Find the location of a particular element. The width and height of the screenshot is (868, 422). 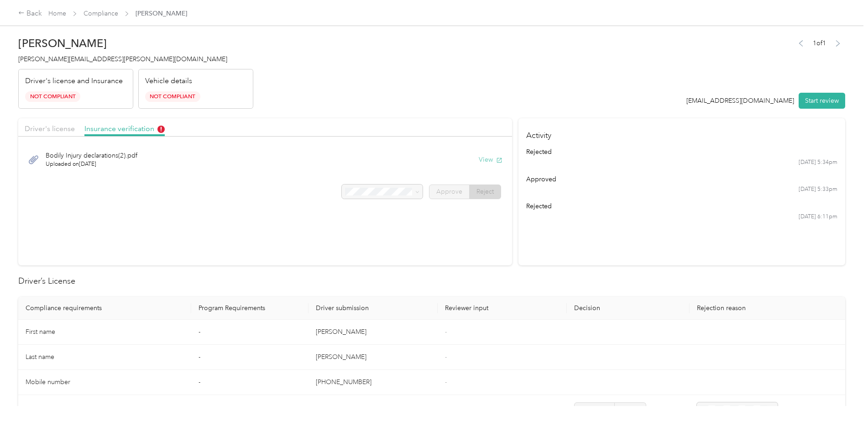

span: Insurance verification is located at coordinates (125, 128).